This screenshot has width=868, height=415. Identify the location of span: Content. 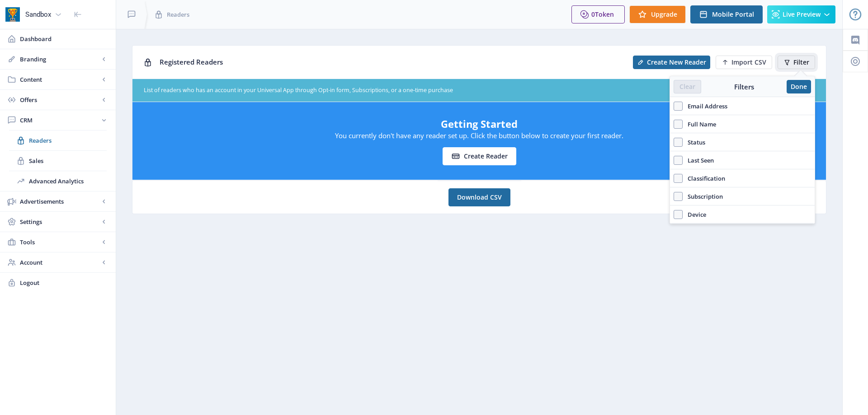
(60, 79).